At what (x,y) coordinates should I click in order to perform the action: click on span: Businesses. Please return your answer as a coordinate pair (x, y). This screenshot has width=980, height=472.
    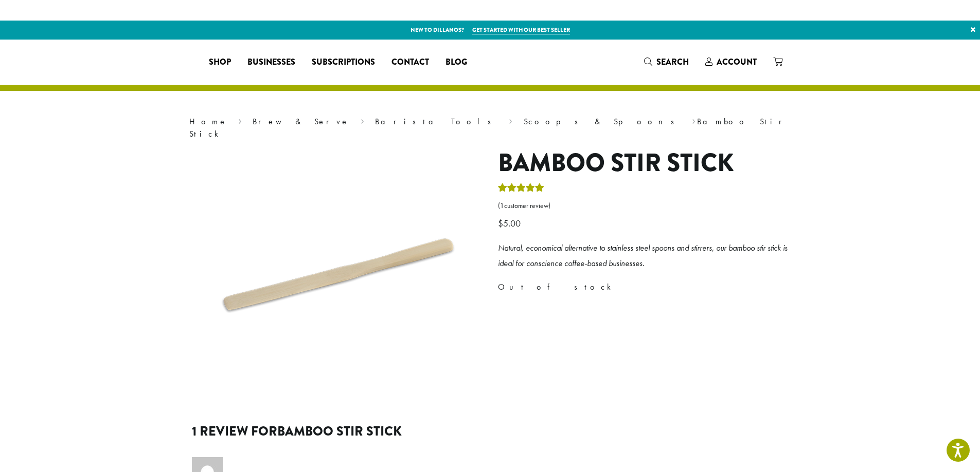
    Looking at the image, I should click on (271, 62).